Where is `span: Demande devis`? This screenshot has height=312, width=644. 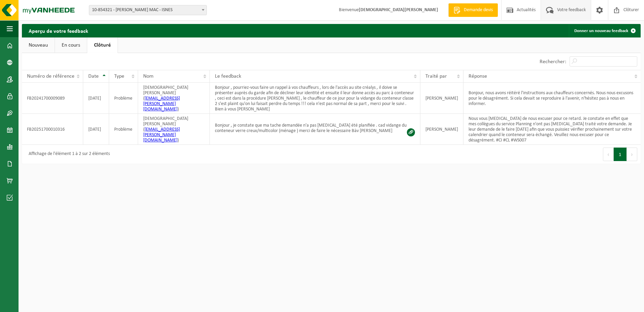 span: Demande devis is located at coordinates (478, 10).